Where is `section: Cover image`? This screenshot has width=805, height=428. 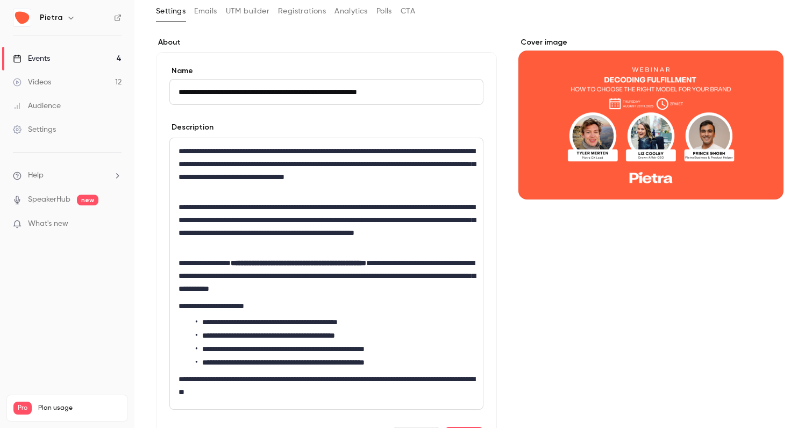
section: Cover image is located at coordinates (651, 118).